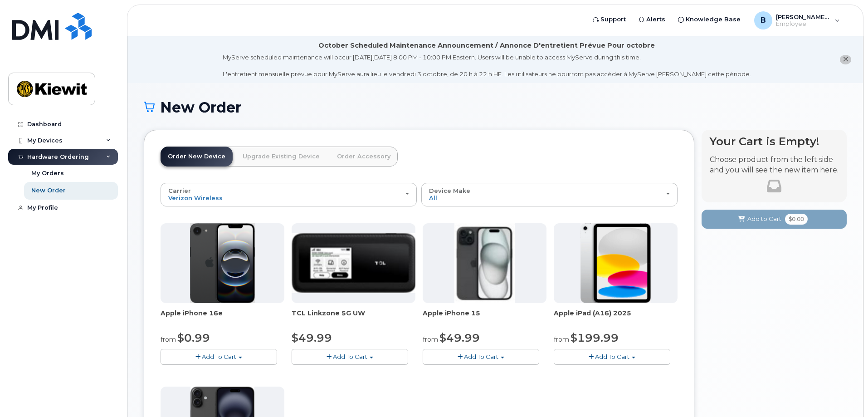 This screenshot has width=868, height=417. Describe the element at coordinates (764, 219) in the screenshot. I see `span: Add to Cart` at that location.